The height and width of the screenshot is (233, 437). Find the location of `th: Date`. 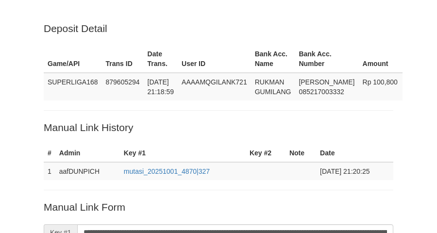

th: Date is located at coordinates (355, 153).